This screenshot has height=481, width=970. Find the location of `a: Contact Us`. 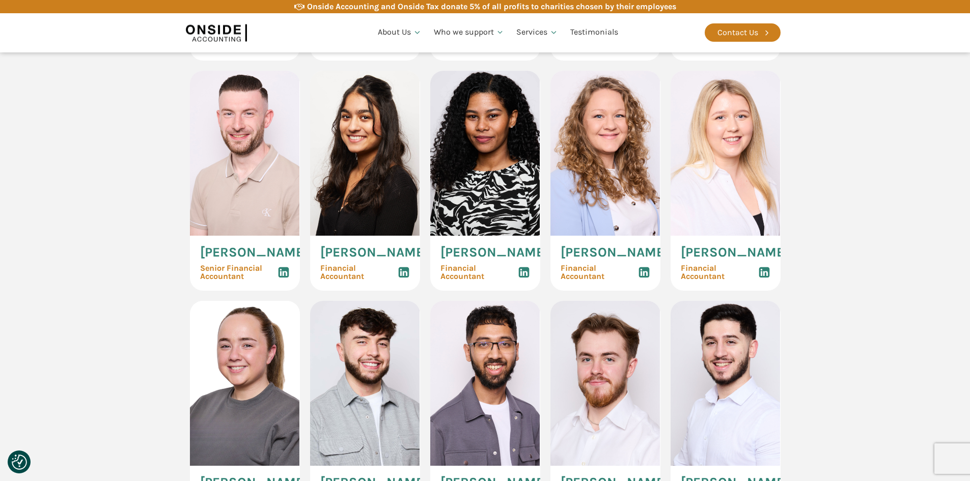

a: Contact Us is located at coordinates (742, 33).